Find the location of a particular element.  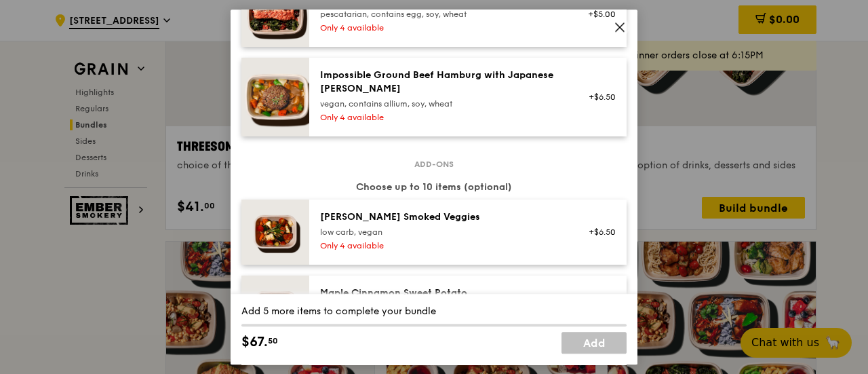

div: Maple Cinnamon Sweet Potato is located at coordinates (441, 293).